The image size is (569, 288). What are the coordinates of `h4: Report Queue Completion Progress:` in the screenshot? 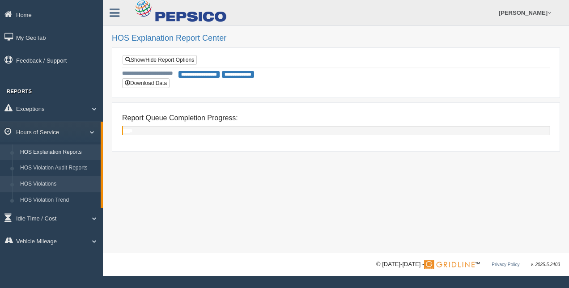 It's located at (336, 118).